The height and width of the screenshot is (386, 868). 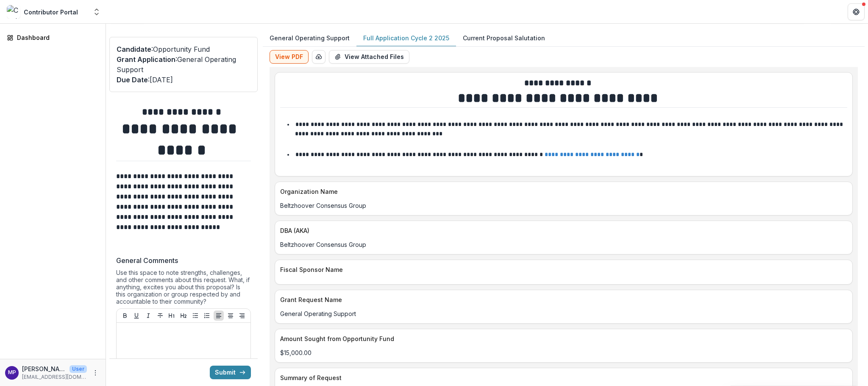 I want to click on button: Get Help, so click(x=856, y=12).